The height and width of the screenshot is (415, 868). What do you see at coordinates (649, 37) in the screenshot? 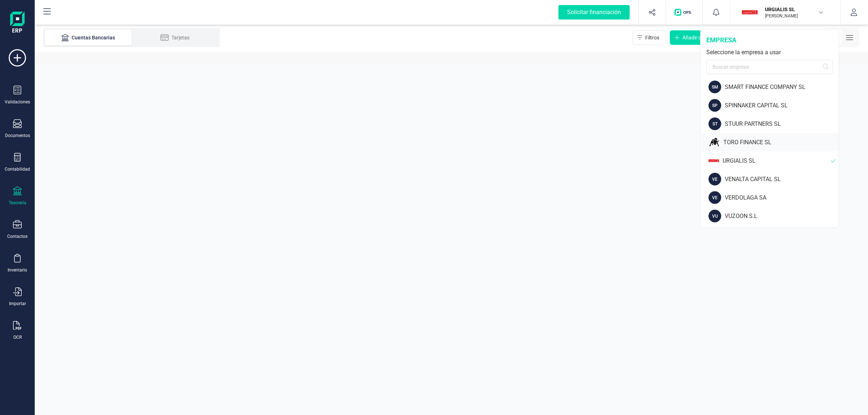
I see `button: Filtros` at bounding box center [649, 37].